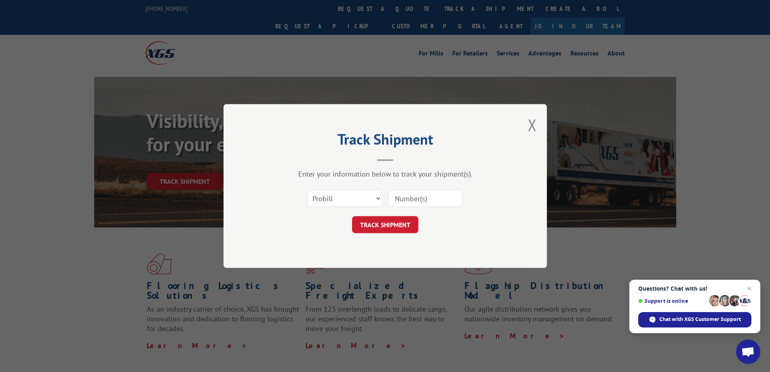  I want to click on input: Number(s), so click(425, 198).